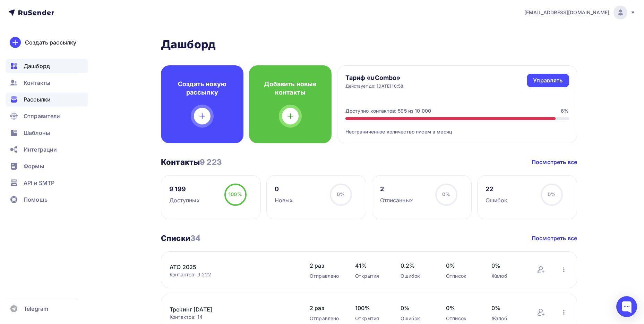 This screenshot has height=324, width=644. What do you see at coordinates (47, 166) in the screenshot?
I see `a: Формы` at bounding box center [47, 166].